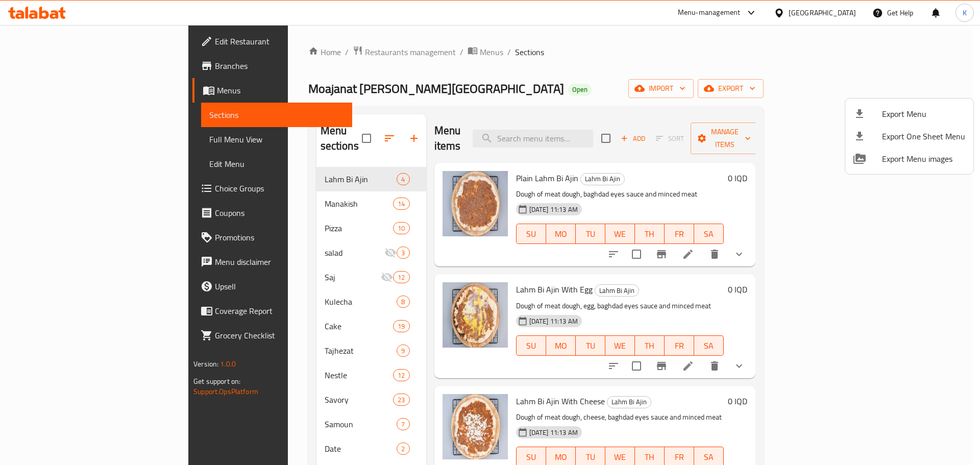 This screenshot has width=980, height=465. I want to click on span: Export Menu, so click(923, 113).